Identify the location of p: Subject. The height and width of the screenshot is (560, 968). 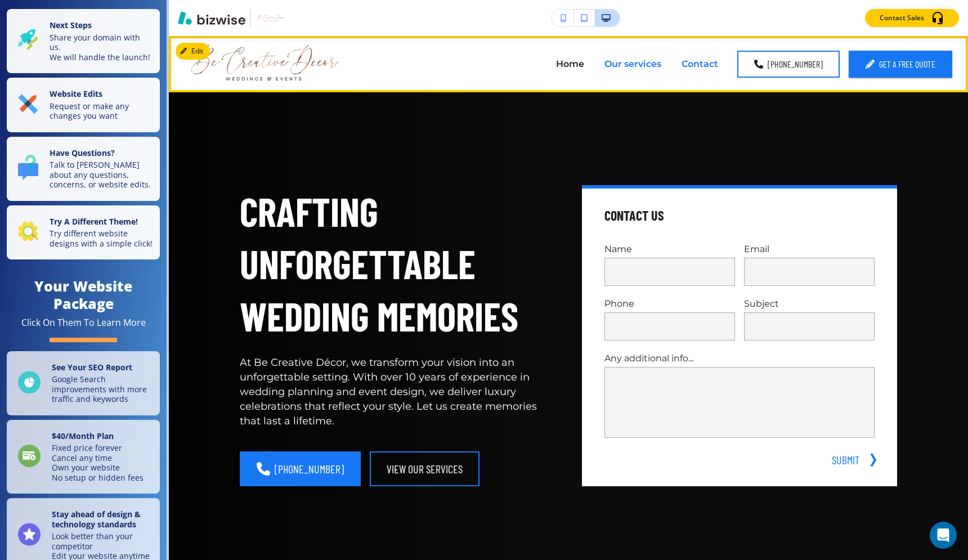
(810, 304).